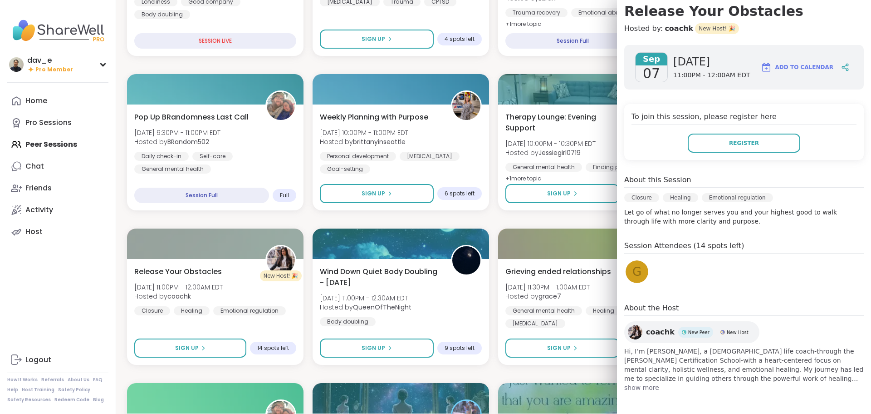  Describe the element at coordinates (560, 153) in the screenshot. I see `b: Jessiegirl0719` at that location.